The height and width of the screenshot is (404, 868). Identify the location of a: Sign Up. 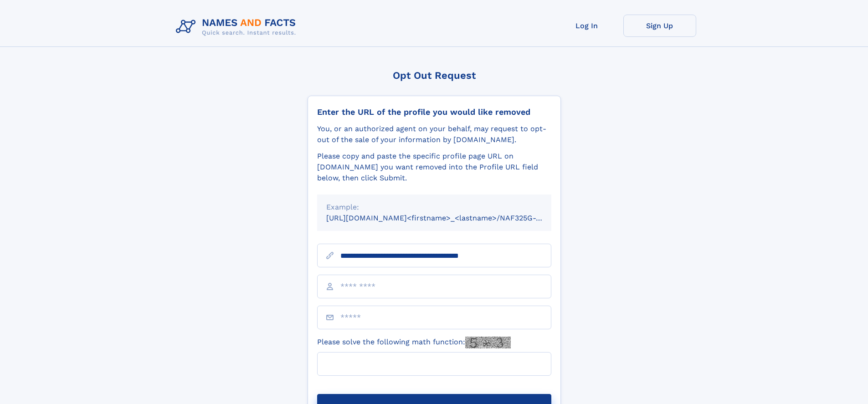
(660, 26).